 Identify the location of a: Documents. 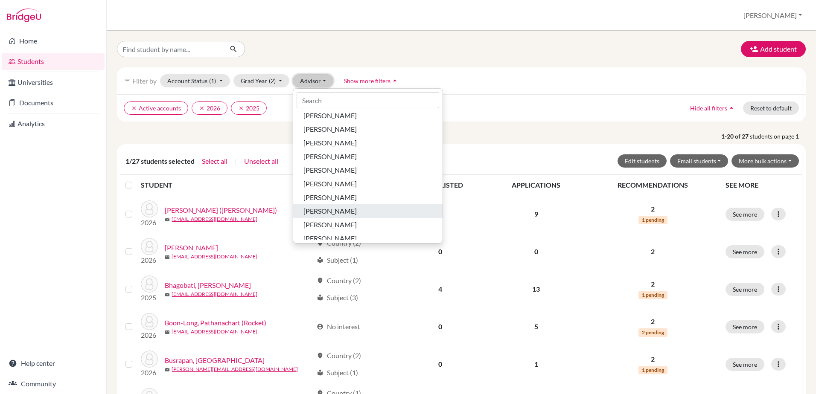
(53, 103).